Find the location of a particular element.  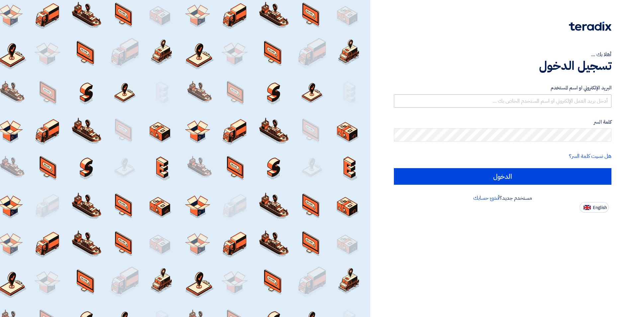

button: English is located at coordinates (594, 207).